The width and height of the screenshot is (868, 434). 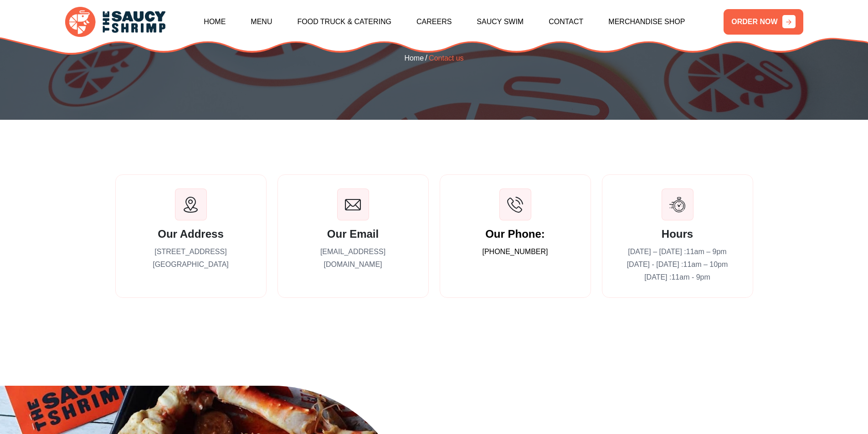 What do you see at coordinates (690, 277) in the screenshot?
I see `span: 11am - 9pm` at bounding box center [690, 277].